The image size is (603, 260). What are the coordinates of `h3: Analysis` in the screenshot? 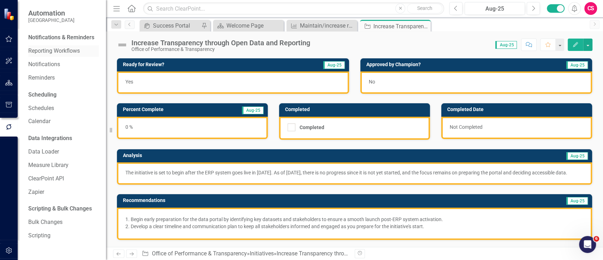 It's located at (230, 155).